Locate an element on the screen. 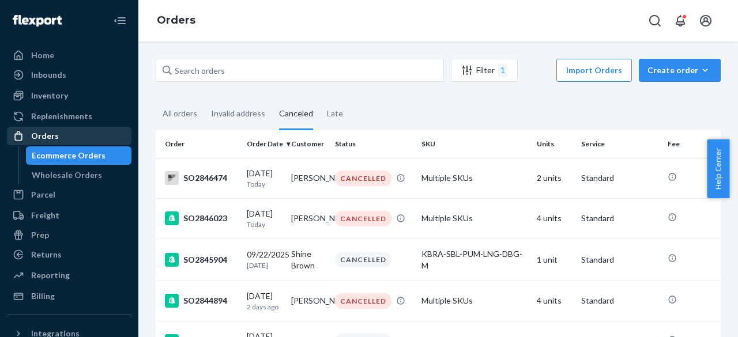 Image resolution: width=738 pixels, height=337 pixels. button: Filter is located at coordinates (484, 70).